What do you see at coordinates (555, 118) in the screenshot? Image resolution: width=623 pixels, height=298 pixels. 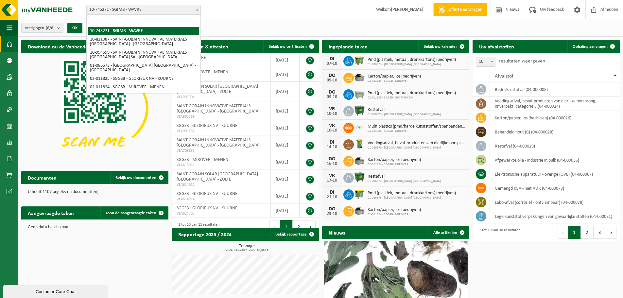 I see `td: karton/papier, los (bedrijven) (04-000026)` at bounding box center [555, 118].